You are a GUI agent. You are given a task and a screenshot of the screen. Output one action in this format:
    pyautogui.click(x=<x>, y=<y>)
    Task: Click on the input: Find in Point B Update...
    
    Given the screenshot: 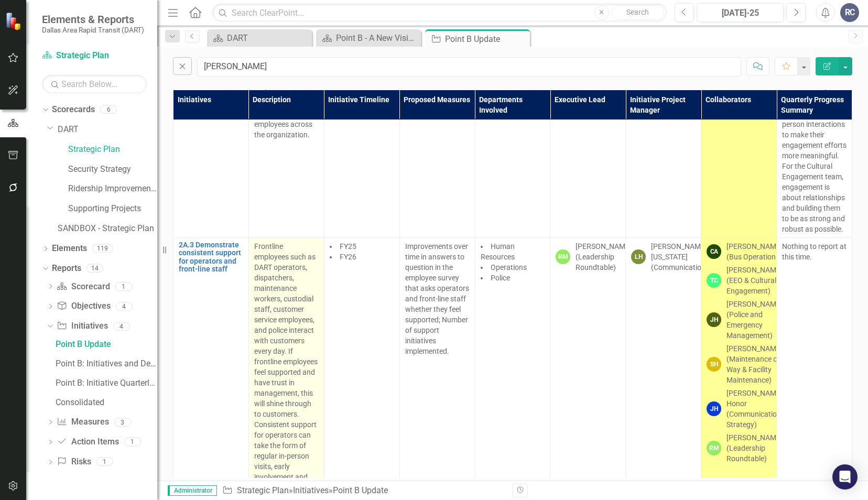 What is the action you would take?
    pyautogui.click(x=469, y=67)
    